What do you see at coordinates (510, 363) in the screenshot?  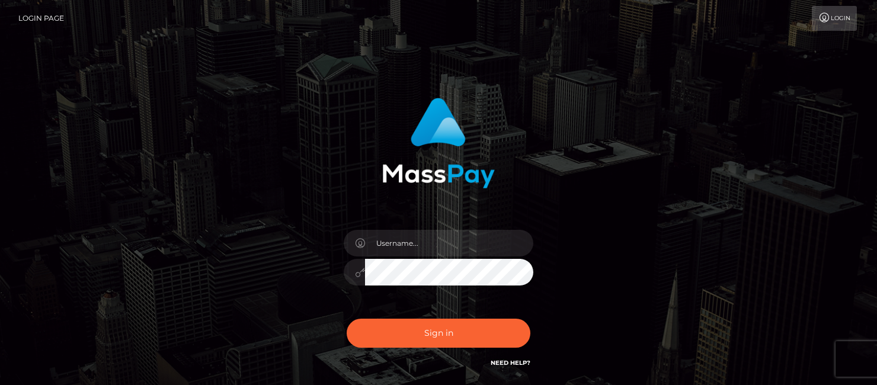 I see `a: Need Help?` at bounding box center [510, 363].